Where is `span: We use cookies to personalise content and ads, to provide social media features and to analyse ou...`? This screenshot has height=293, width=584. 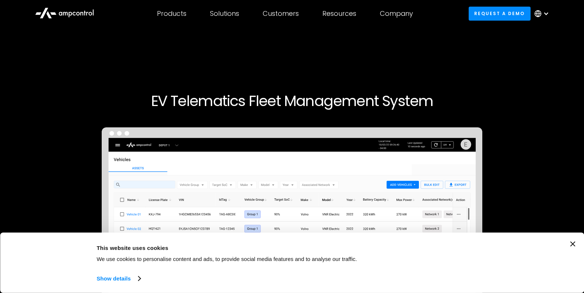 span: We use cookies to personalise content and ads, to provide social media features and to analyse ou... is located at coordinates (226, 259).